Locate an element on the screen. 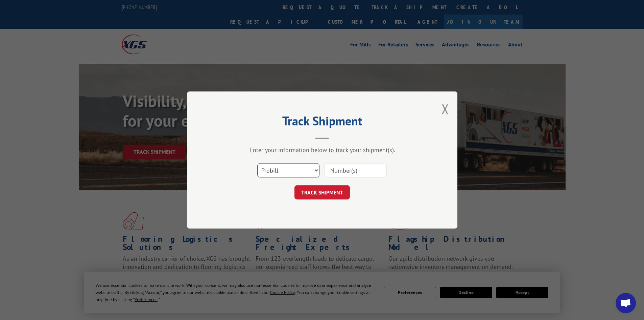  button: Close modal is located at coordinates (445, 109).